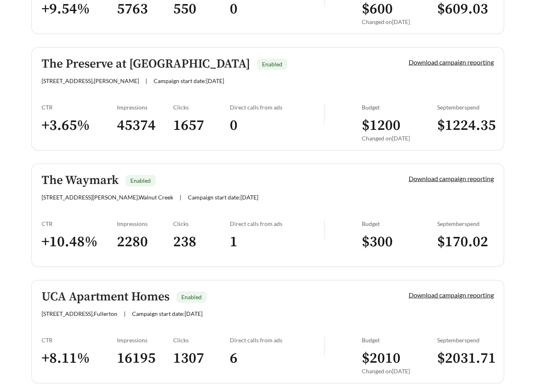 This screenshot has height=392, width=535. I want to click on h3: 1, so click(277, 242).